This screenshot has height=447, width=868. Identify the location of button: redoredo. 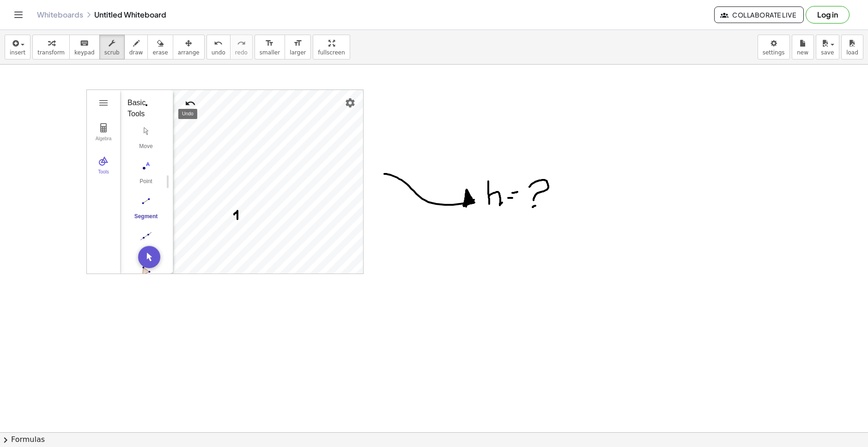
(241, 47).